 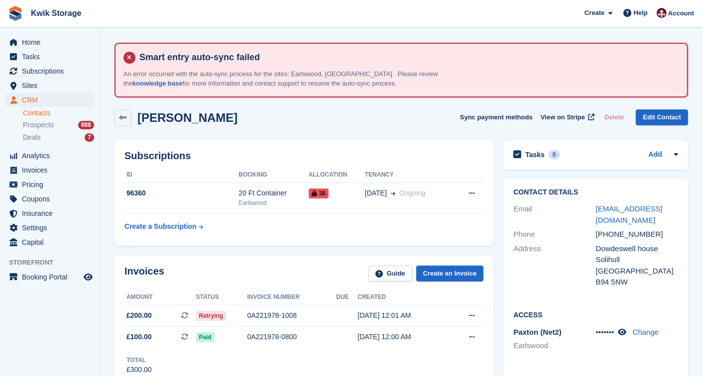 What do you see at coordinates (58, 137) in the screenshot?
I see `a: Deals 7` at bounding box center [58, 137].